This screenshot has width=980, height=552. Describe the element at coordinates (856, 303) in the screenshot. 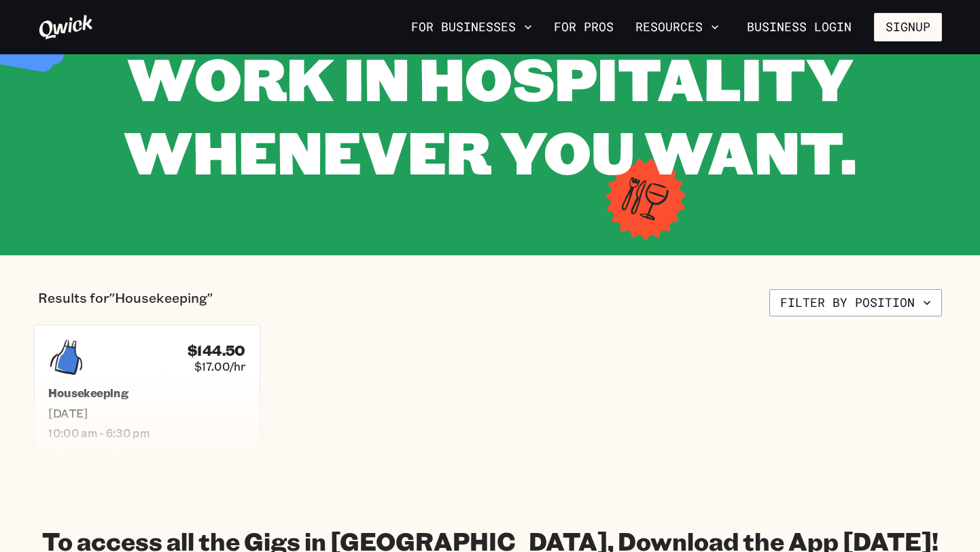

I see `button: Filter by position` at that location.